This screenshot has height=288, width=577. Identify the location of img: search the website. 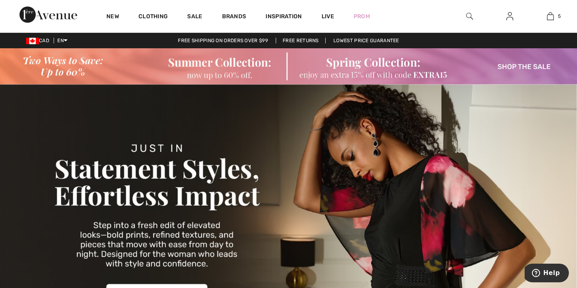
(469, 16).